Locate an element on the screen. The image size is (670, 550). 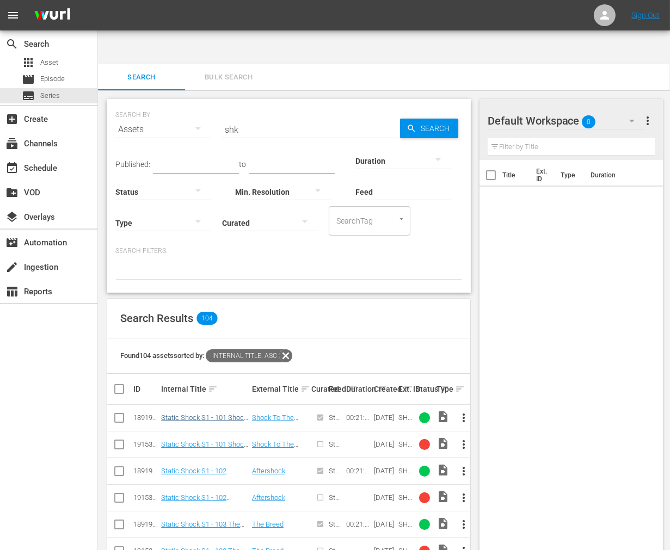
div: Curated is located at coordinates (318, 389).